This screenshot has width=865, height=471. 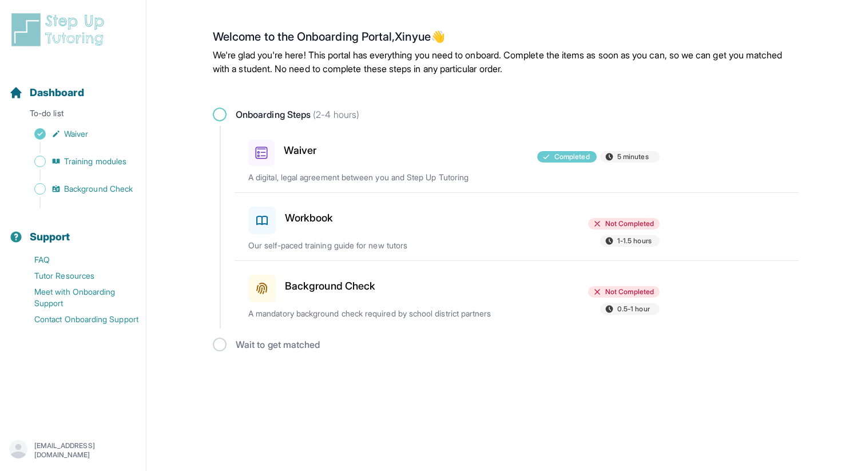 What do you see at coordinates (95, 161) in the screenshot?
I see `span: Training modules` at bounding box center [95, 161].